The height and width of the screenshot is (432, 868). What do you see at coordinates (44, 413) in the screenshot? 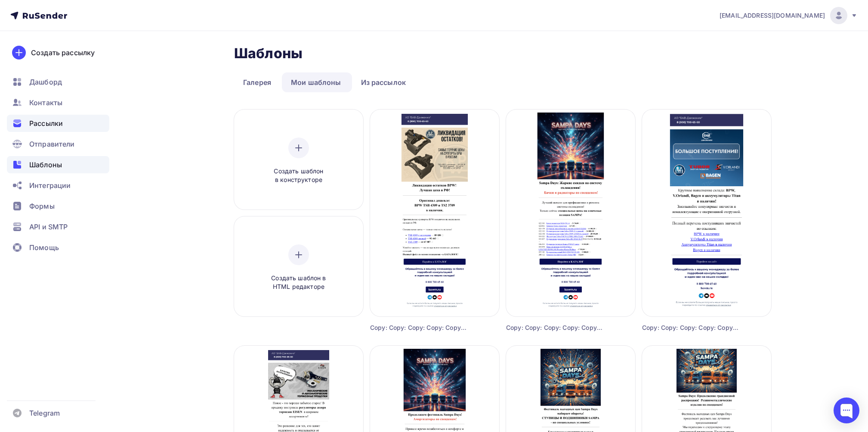
I see `span: Telegram` at bounding box center [44, 413].